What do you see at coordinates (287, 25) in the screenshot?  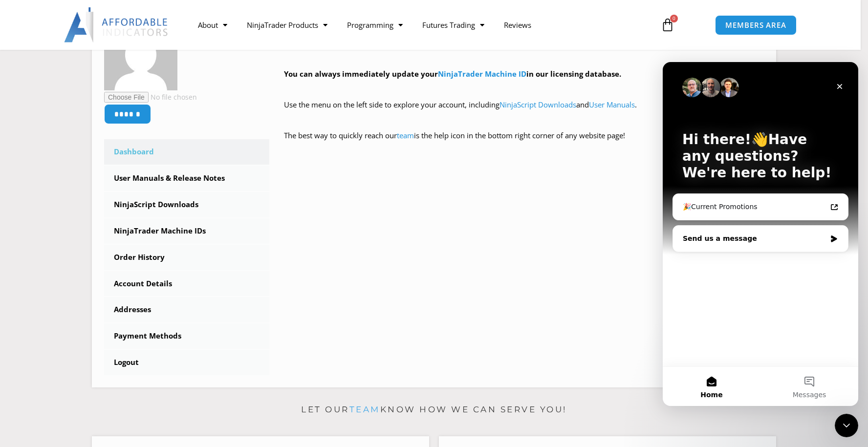 I see `a: NinjaTrader Products` at bounding box center [287, 25].